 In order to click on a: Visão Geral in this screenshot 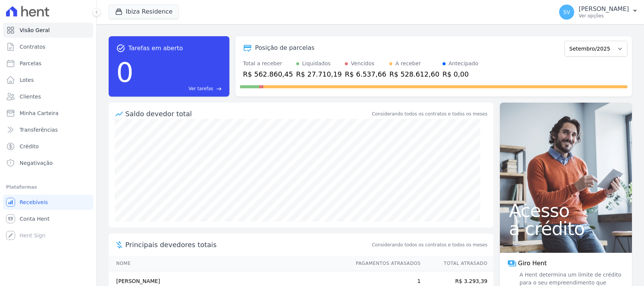, I will do `click(48, 30)`.